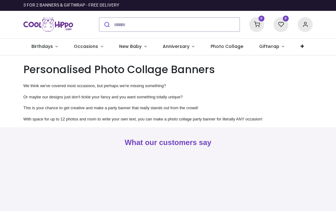  What do you see at coordinates (227, 46) in the screenshot?
I see `span: Photo Collage` at bounding box center [227, 46].